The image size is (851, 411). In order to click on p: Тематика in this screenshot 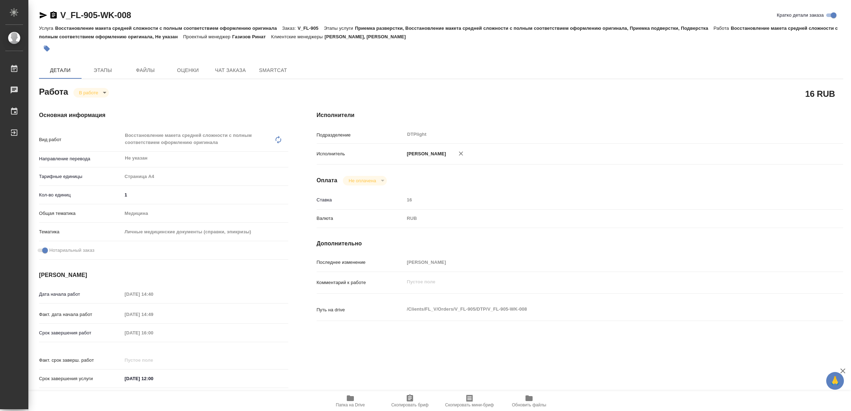, I will do `click(80, 232)`.